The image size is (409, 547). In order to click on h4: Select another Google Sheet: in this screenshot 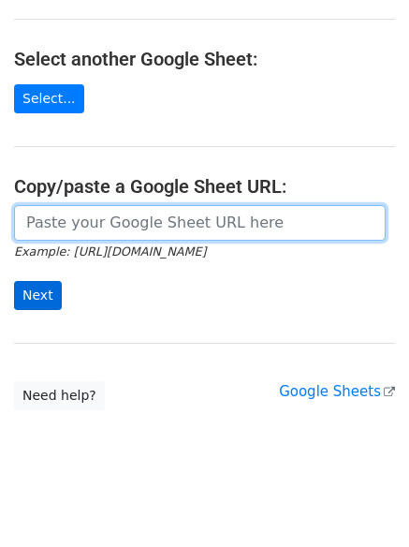, I will do `click(204, 59)`.